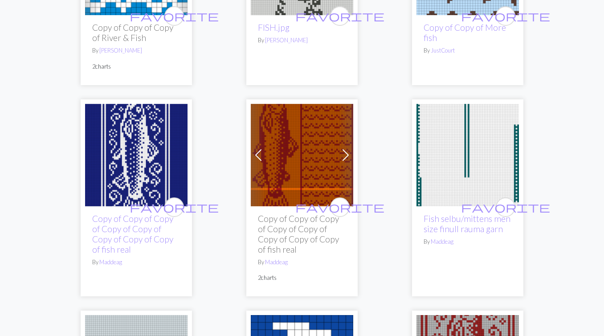 This screenshot has width=604, height=336. Describe the element at coordinates (133, 234) in the screenshot. I see `a: Copy of Copy of Copy of Copy of Copy of Copy of Copy of Copy of fish real` at that location.